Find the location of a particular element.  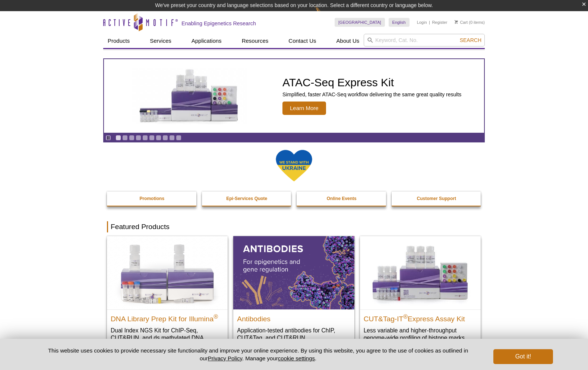

h2: Antibodies is located at coordinates (294, 317).